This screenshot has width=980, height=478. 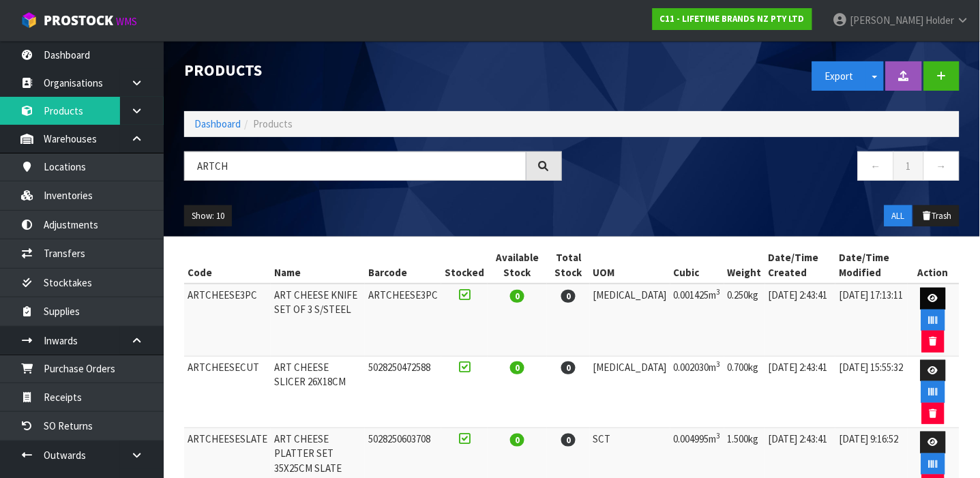 I want to click on h1: Products, so click(x=373, y=70).